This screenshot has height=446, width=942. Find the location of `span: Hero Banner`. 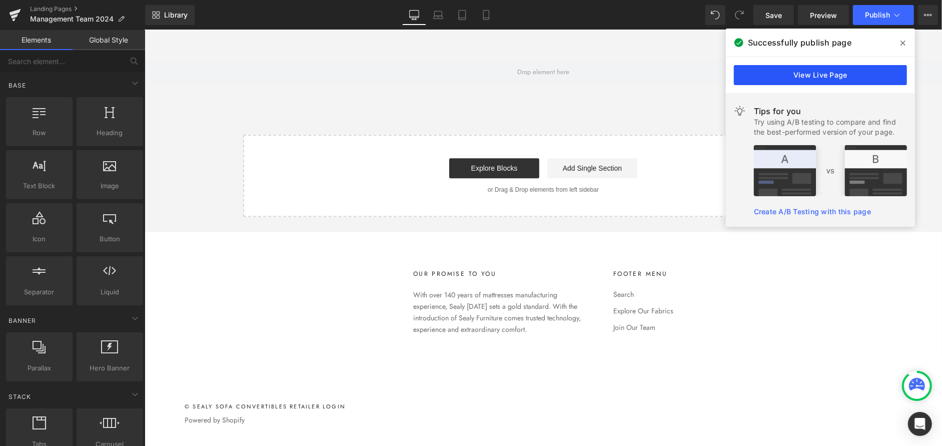

span: Hero Banner is located at coordinates (110, 368).